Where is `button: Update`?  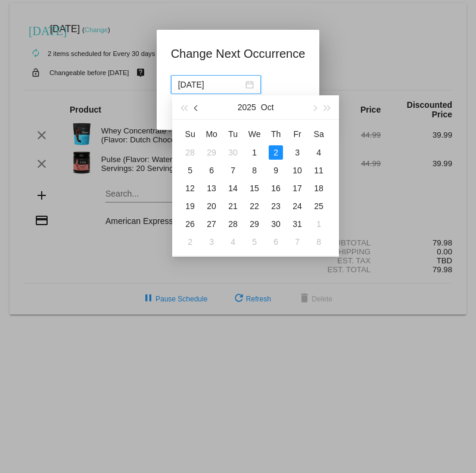
button: Update is located at coordinates (197, 112).